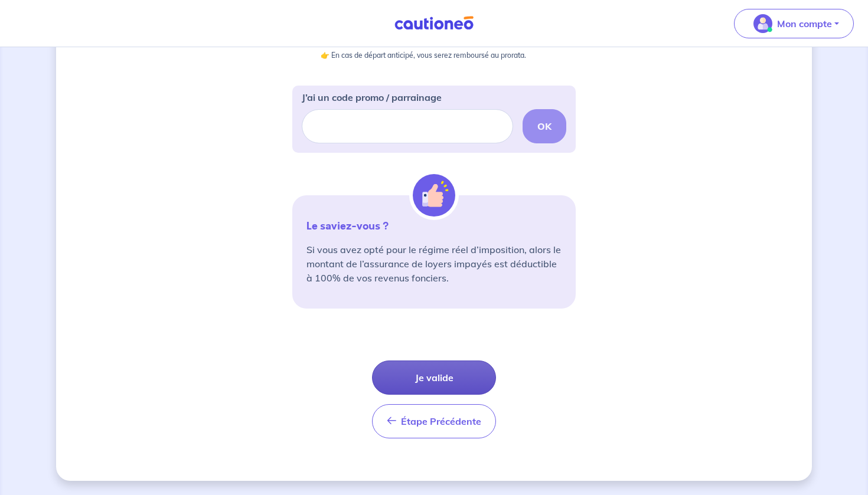 This screenshot has height=495, width=868. I want to click on button: Étape Précédente, so click(434, 422).